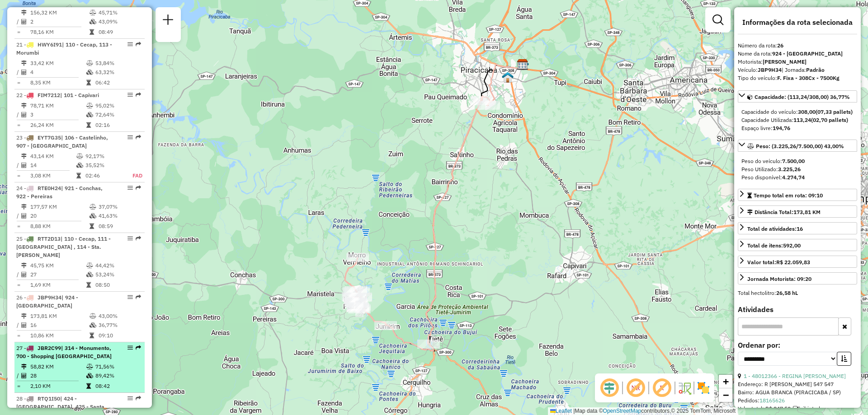  What do you see at coordinates (79, 95) in the screenshot?
I see `span: | 101 - Capivari` at bounding box center [79, 95].